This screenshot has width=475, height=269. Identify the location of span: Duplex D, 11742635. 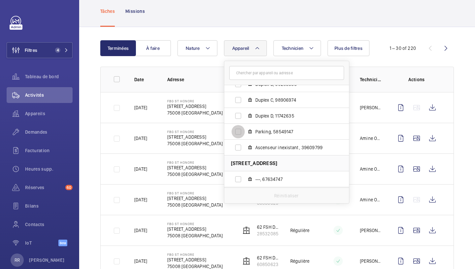
(293, 116).